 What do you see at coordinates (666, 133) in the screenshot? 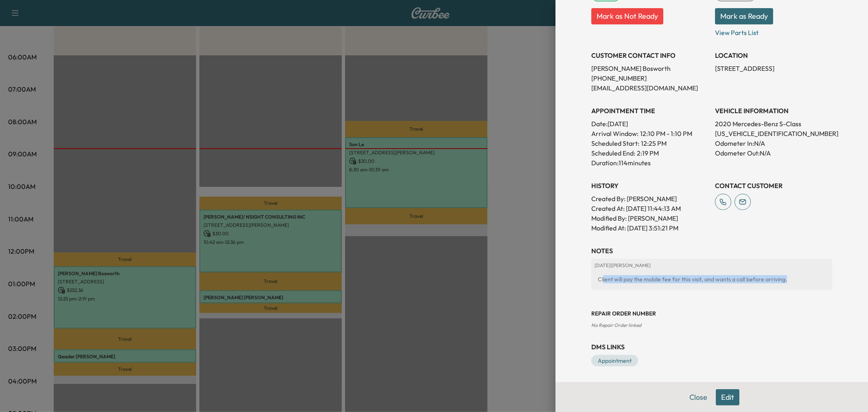
I see `span: 12:10 PM - 1:10 PM` at bounding box center [666, 133].